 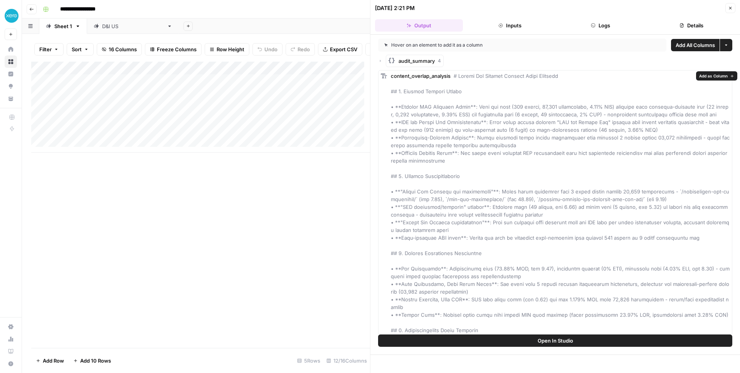 I want to click on div: Sheet 1, so click(x=63, y=26).